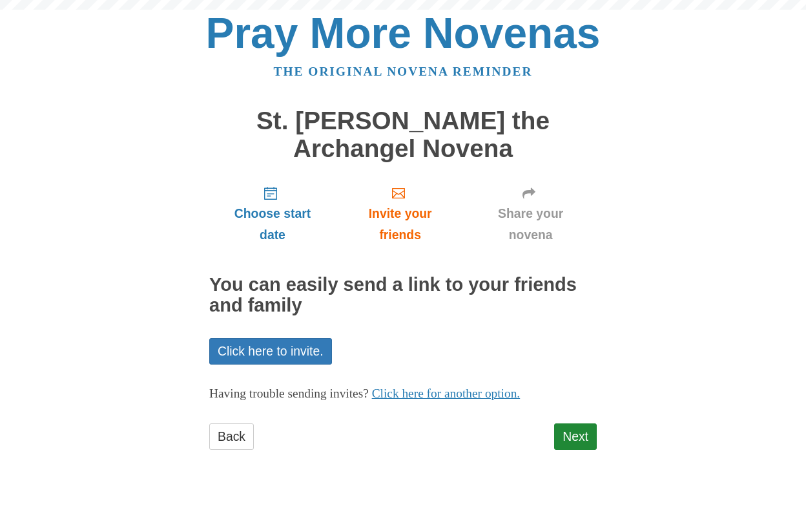  I want to click on h2: You can easily send a link to your friends and family, so click(403, 296).